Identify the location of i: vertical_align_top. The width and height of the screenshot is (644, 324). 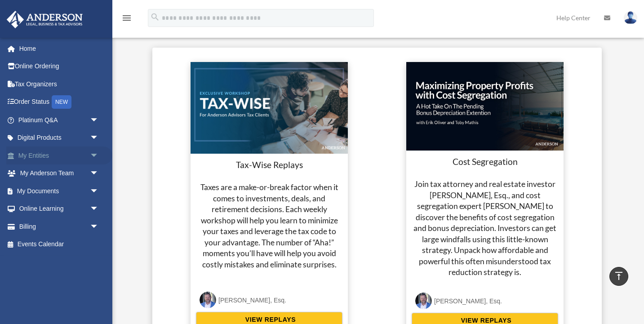
(619, 276).